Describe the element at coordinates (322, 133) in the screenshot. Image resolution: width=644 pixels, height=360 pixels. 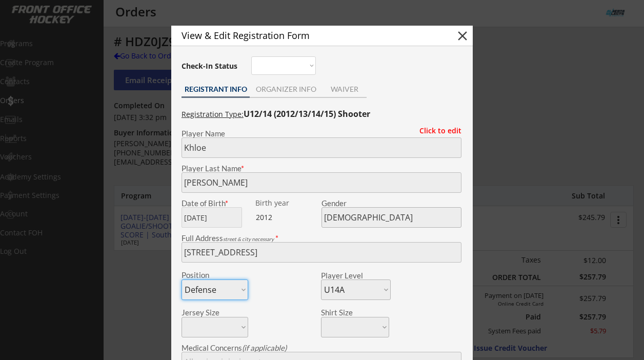
I see `div: Player Name` at that location.